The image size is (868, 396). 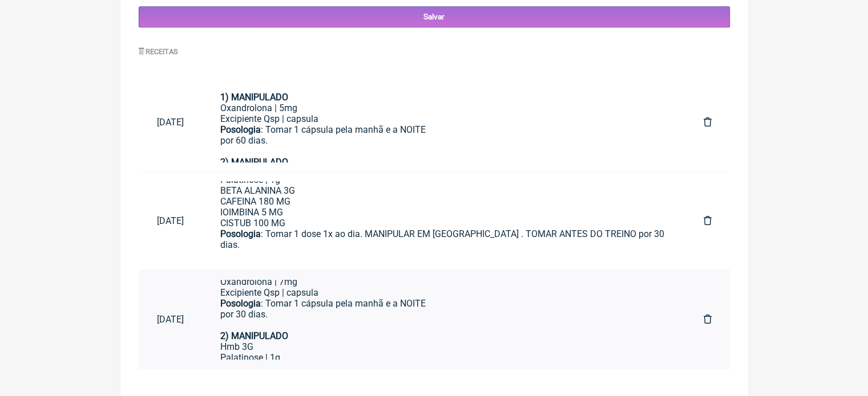 What do you see at coordinates (444, 282) in the screenshot?
I see `div: Oxandrolona | 7mg` at bounding box center [444, 282].